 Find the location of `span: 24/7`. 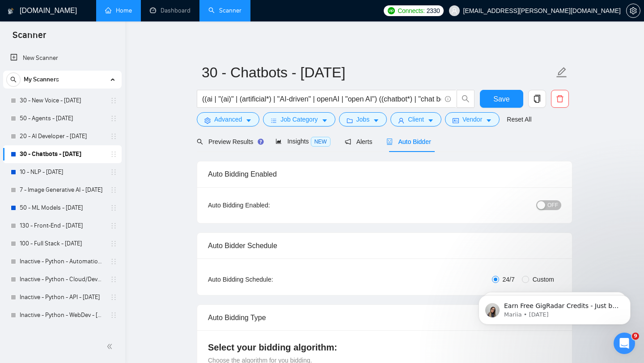

span: 24/7 is located at coordinates (509, 279).